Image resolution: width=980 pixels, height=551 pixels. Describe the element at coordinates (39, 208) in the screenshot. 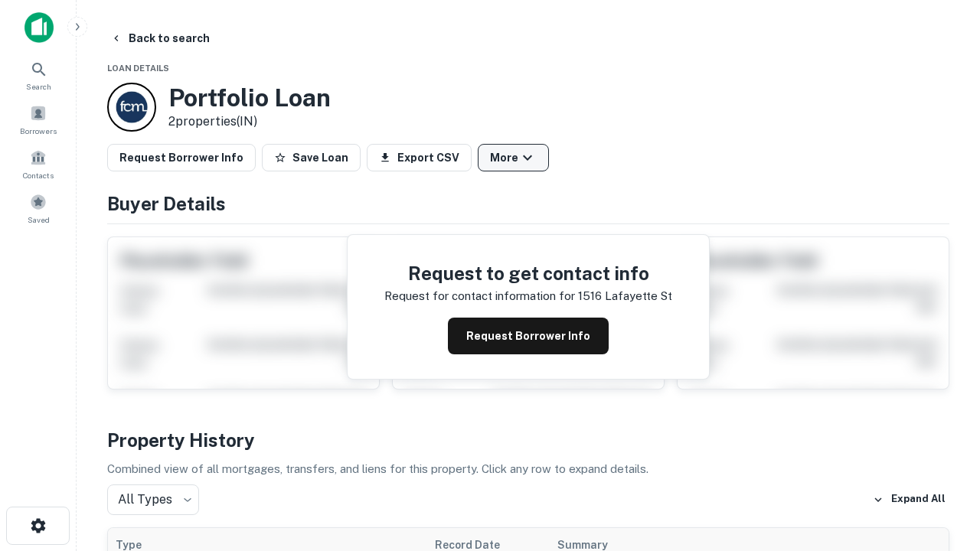

I see `div: Saved` at that location.